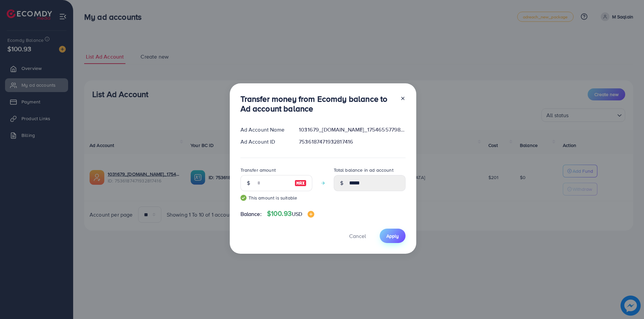 This screenshot has height=319, width=644. I want to click on label: Total balance in ad account, so click(363, 170).